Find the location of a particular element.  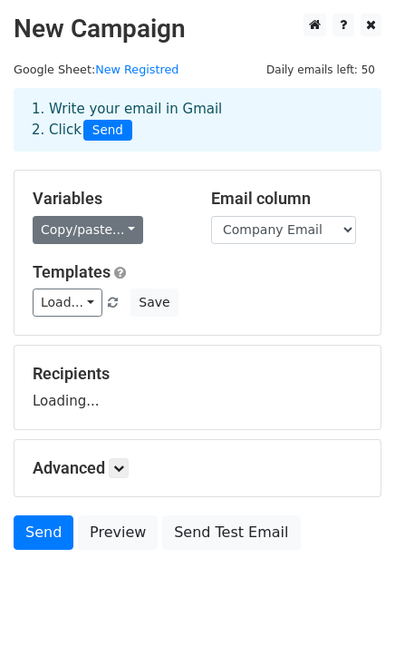

a: Daily emails left: 50 is located at coordinates (321, 69).